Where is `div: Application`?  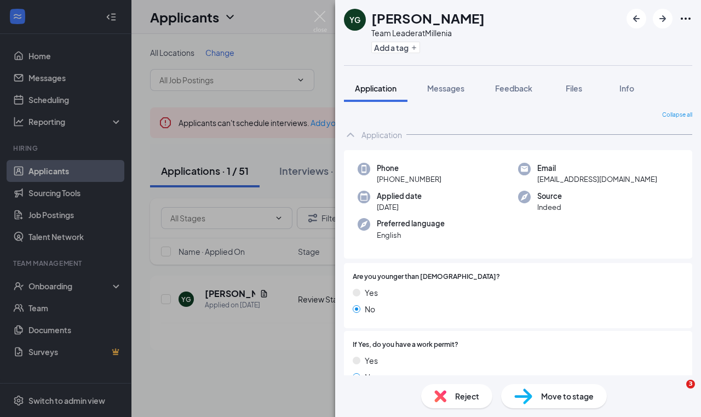
div: Application is located at coordinates (382, 135).